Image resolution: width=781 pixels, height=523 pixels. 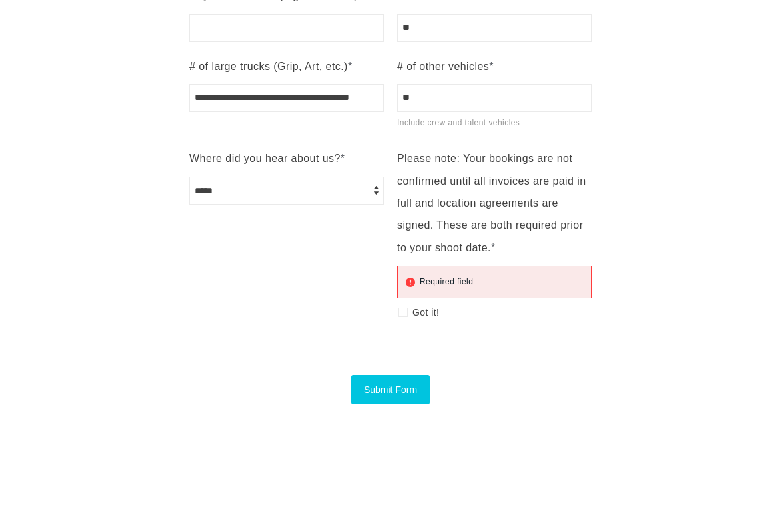 I want to click on span: Where did you hear about us?, so click(x=265, y=158).